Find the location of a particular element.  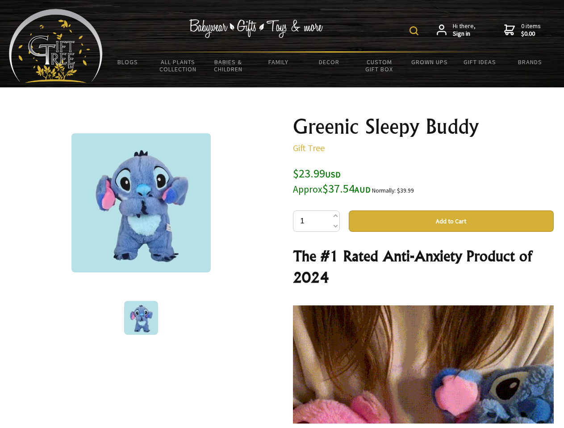

strong: Sign in is located at coordinates (464, 34).